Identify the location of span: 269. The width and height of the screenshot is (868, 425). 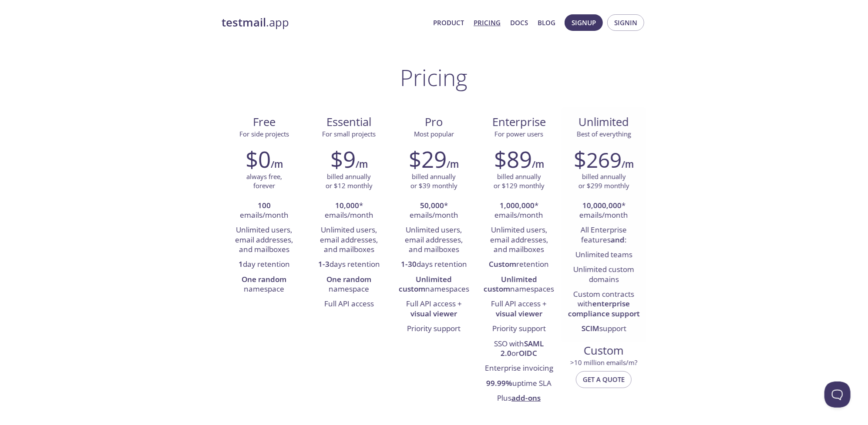
(604, 160).